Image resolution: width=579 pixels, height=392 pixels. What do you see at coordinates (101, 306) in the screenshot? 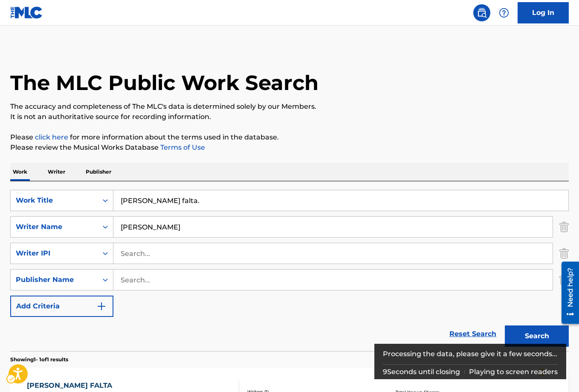
I see `img: 9d2ae6d4665cec9f34b9.svg` at bounding box center [101, 306].